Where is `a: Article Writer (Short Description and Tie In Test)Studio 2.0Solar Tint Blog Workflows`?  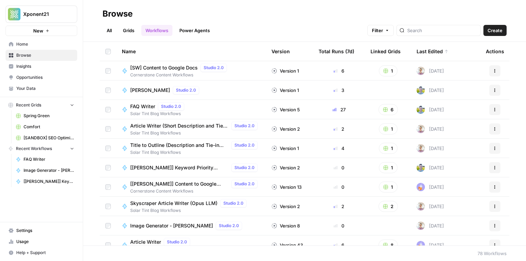
a: Article Writer (Short Description and Tie In Test)Studio 2.0Solar Tint Blog Workflows is located at coordinates (191, 129).